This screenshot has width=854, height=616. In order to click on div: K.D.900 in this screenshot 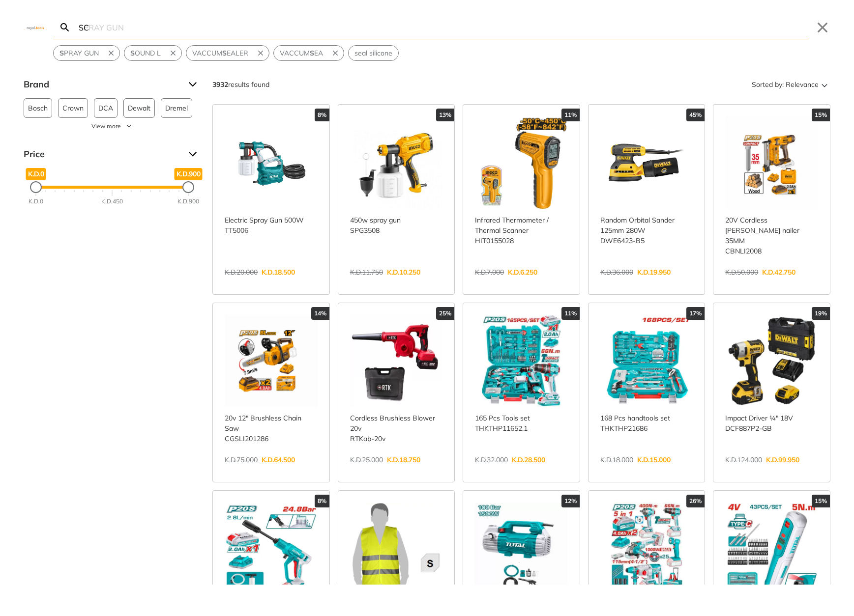, I will do `click(189, 202)`.